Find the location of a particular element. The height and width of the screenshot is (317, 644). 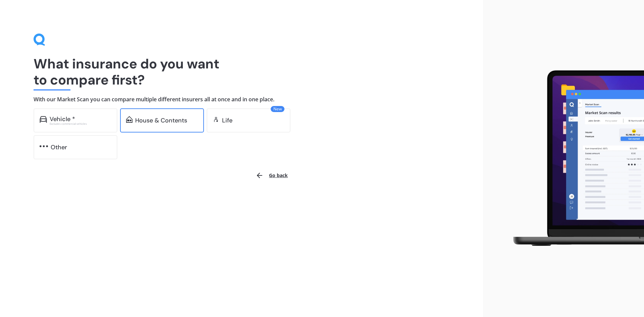

h4: With our Market Scan you can compare multiple different insurers all at once and in one place. is located at coordinates (242, 99).